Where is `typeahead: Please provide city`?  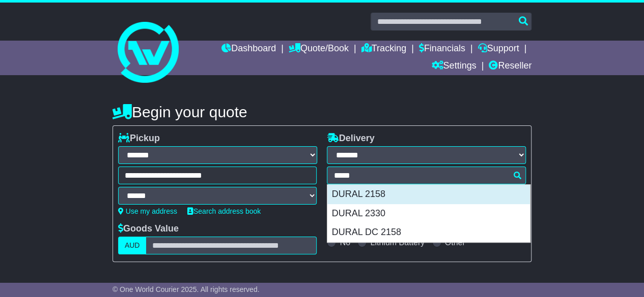 typeahead: Please provide city is located at coordinates (426, 176).